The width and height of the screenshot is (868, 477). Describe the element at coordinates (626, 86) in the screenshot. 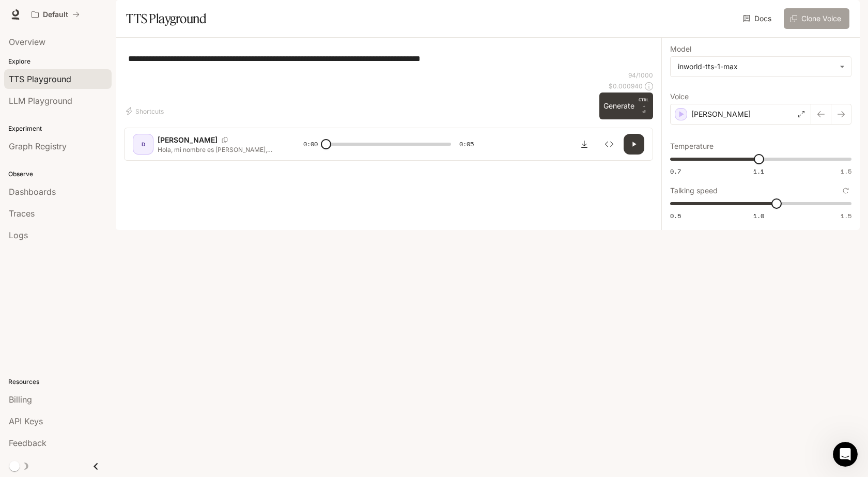

I see `p: $ 0.000940` at that location.